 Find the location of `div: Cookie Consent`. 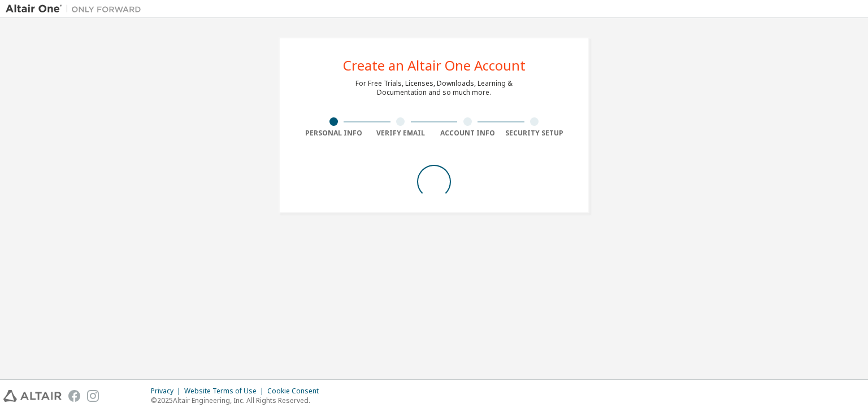

div: Cookie Consent is located at coordinates (296, 391).